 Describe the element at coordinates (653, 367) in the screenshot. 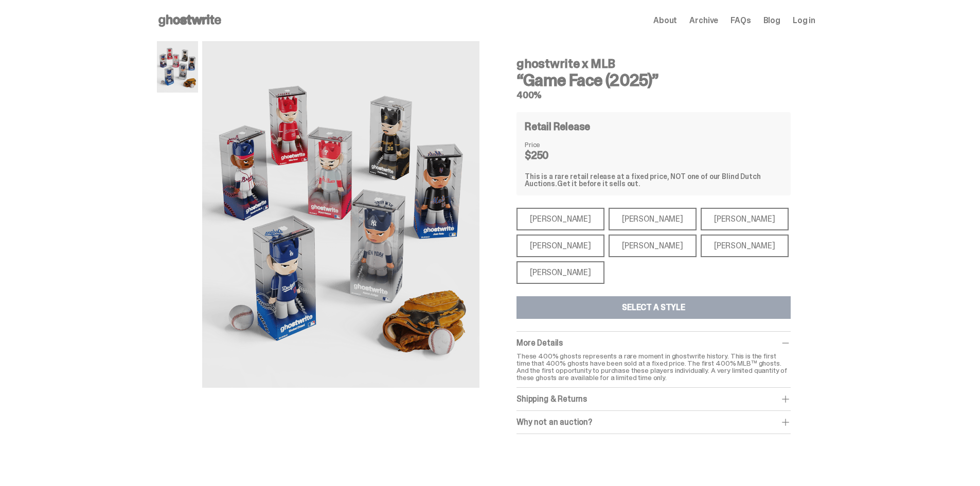

I see `p: These 400% ghosts represents a rare moment in ghostwrite history. This is the first time that 400...` at that location.